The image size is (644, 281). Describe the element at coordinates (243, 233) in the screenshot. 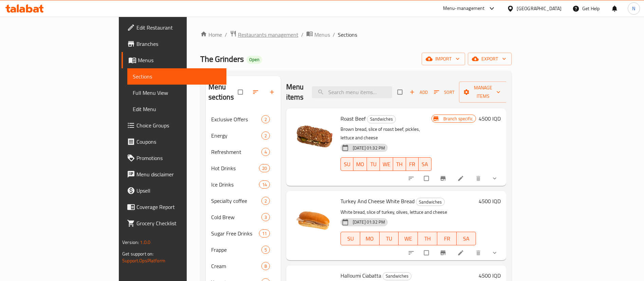

I see `div: Sugar Free Drinks11` at that location.